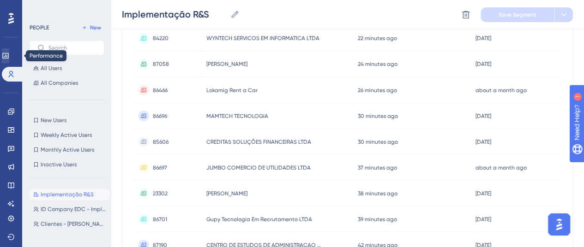 Image resolution: width=584 pixels, height=247 pixels. What do you see at coordinates (67, 83) in the screenshot?
I see `button: All Companies` at bounding box center [67, 83].